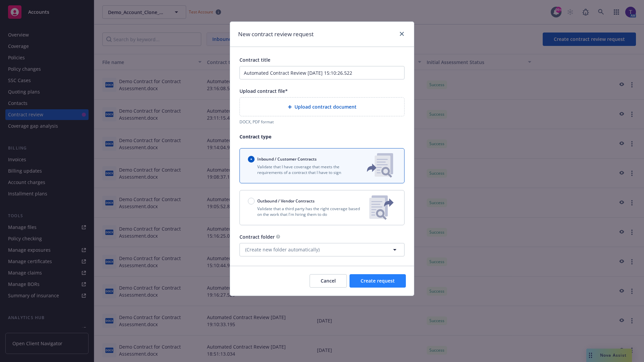  I want to click on button: Outbound / Vendor ContractsValidate that a third party has the right coverage based on the work t..., so click(322, 207).